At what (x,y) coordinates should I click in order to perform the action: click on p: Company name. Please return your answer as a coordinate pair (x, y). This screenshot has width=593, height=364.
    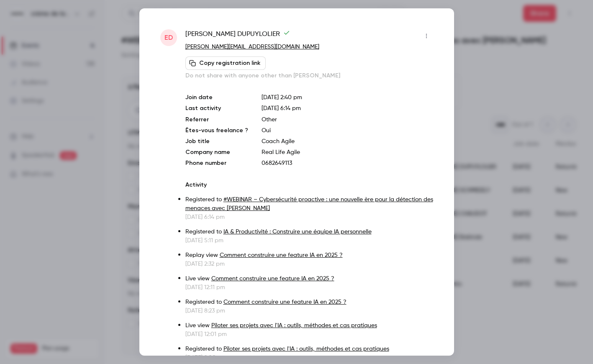
    Looking at the image, I should click on (217, 152).